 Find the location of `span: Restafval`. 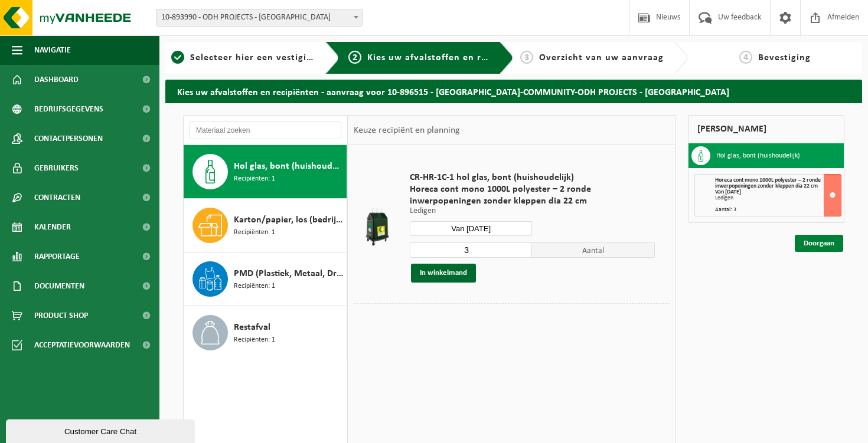

span: Restafval is located at coordinates (252, 327).